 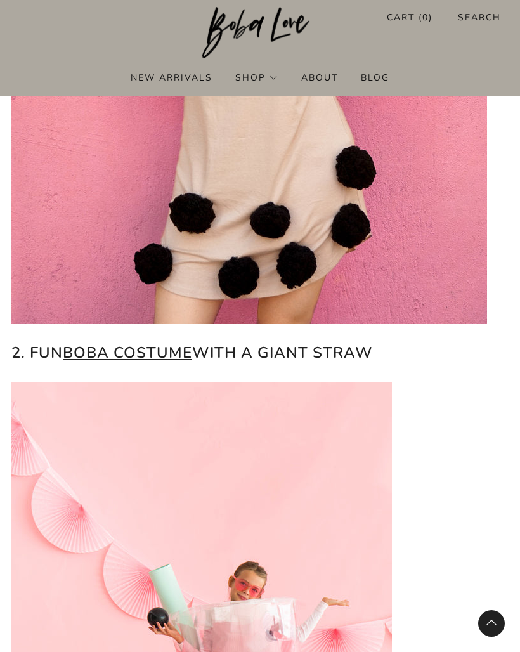 I want to click on a: Boba Love, so click(x=260, y=33).